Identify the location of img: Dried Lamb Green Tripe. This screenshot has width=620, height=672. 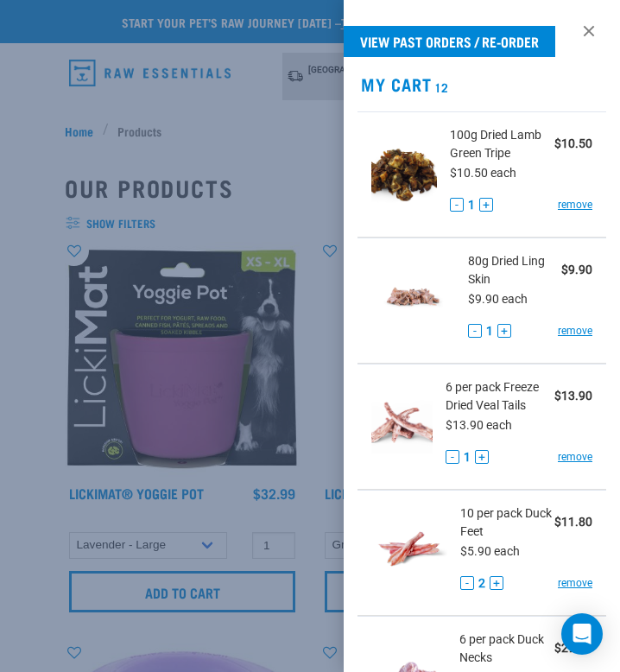
(405, 170).